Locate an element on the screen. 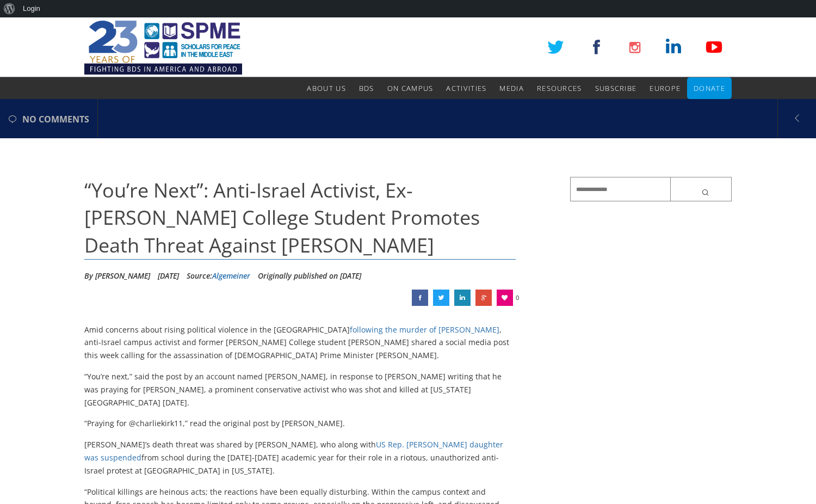 Image resolution: width=816 pixels, height=504 pixels. span: no comments is located at coordinates (56, 119).